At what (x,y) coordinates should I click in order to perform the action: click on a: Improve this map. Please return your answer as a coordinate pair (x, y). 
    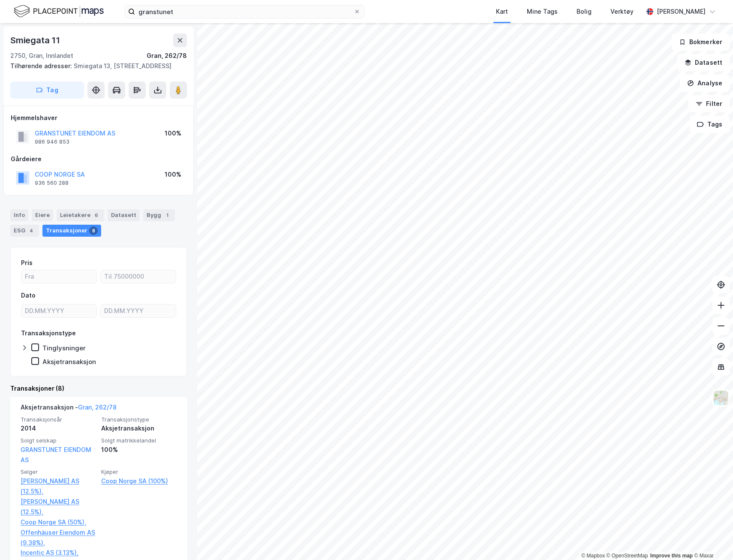
    Looking at the image, I should click on (672, 556).